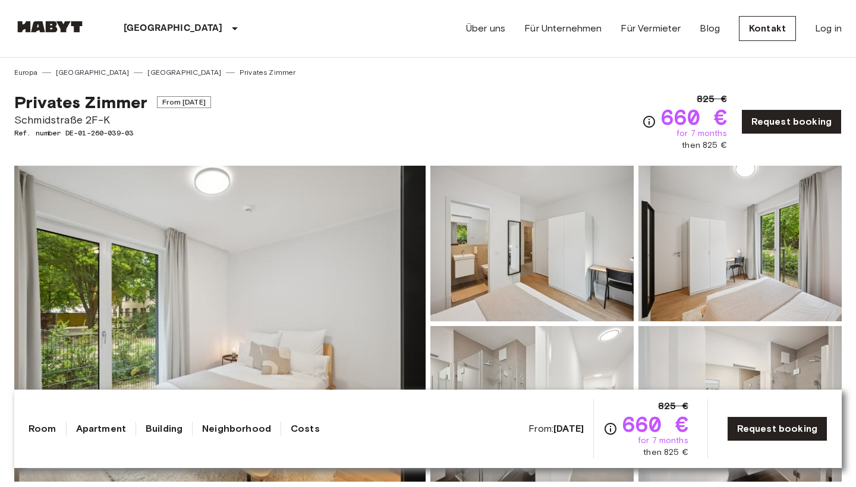 The height and width of the screenshot is (487, 856). Describe the element at coordinates (236, 429) in the screenshot. I see `a: Neighborhood` at that location.